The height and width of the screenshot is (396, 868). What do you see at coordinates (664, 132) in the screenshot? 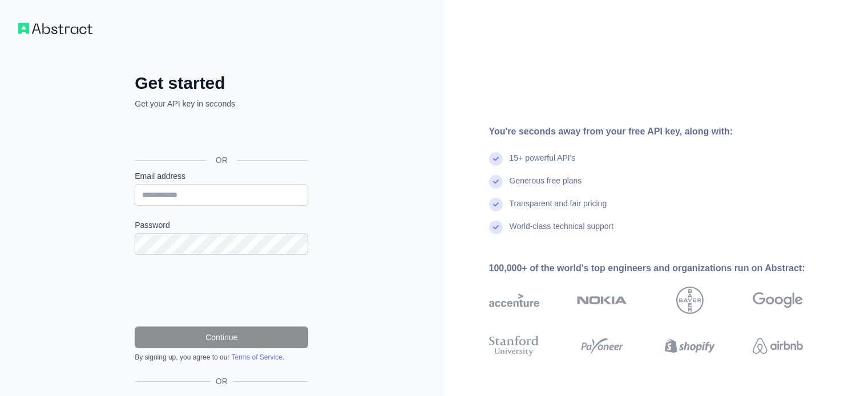
I see `div: You're seconds away from your free API key, along with:` at bounding box center [664, 132].